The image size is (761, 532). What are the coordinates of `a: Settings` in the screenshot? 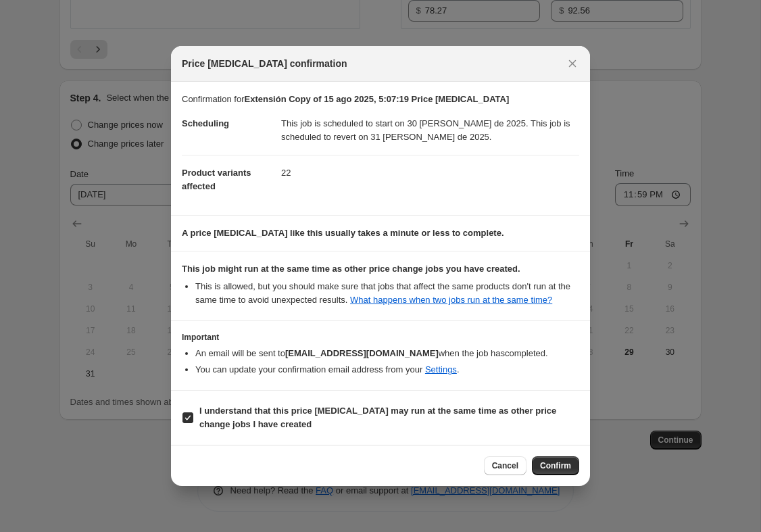 It's located at (441, 369).